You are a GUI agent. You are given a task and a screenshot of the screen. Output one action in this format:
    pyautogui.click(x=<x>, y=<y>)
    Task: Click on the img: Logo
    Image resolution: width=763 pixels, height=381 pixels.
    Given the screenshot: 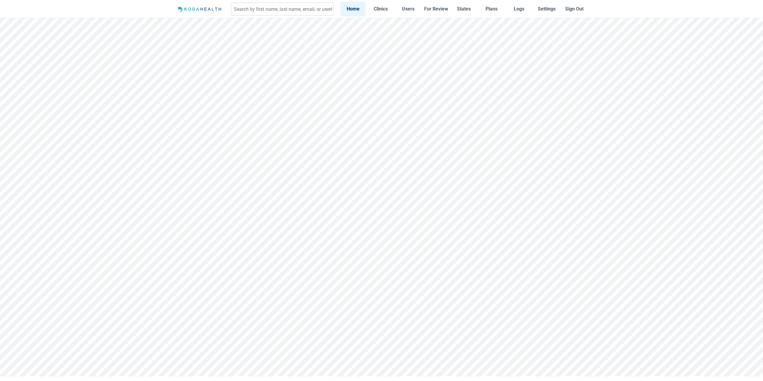 What is the action you would take?
    pyautogui.click(x=200, y=9)
    